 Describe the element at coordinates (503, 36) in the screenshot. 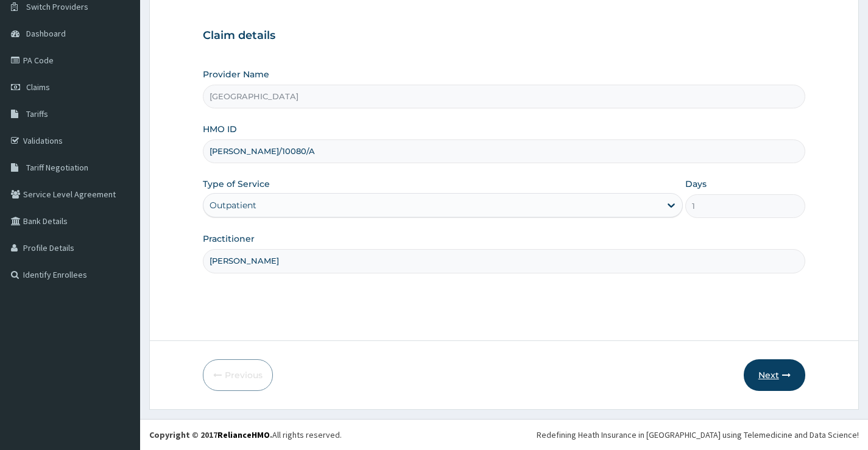

I see `h3: Claim details` at that location.